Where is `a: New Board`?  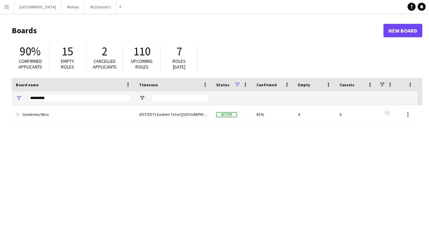
a: New Board is located at coordinates (403, 31).